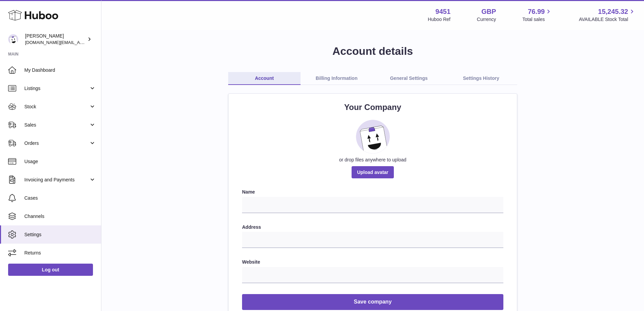 This screenshot has height=311, width=644. Describe the element at coordinates (537, 19) in the screenshot. I see `span: Total sales` at that location.